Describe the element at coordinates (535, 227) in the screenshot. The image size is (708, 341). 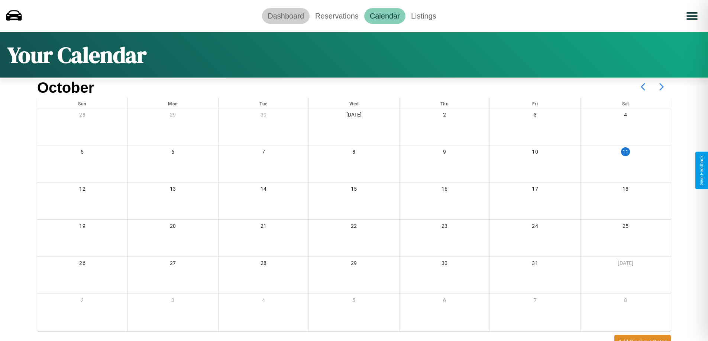
I see `div: 24` at that location.